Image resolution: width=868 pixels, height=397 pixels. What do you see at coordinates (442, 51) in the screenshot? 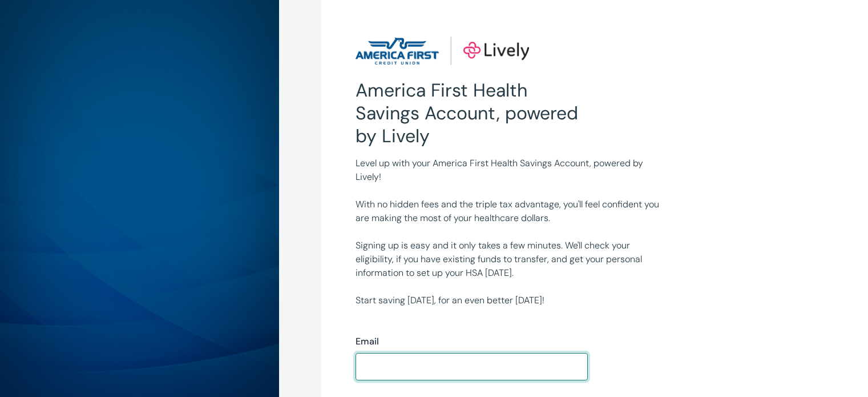
I see `img: Lively` at bounding box center [442, 51].